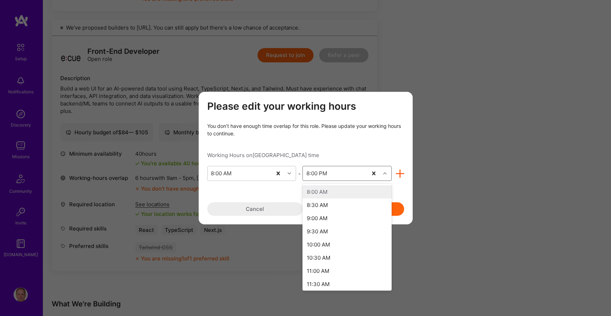  I want to click on div: 8:30 AM, so click(347, 205).